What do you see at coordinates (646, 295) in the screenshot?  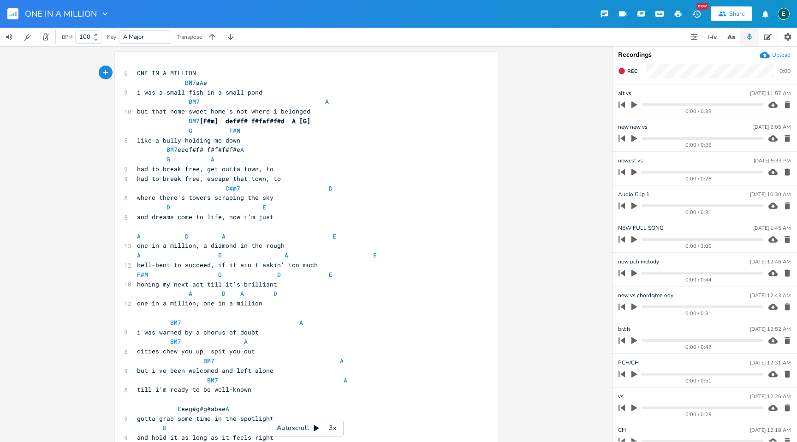 I see `span: new vs chords/melody` at bounding box center [646, 295].